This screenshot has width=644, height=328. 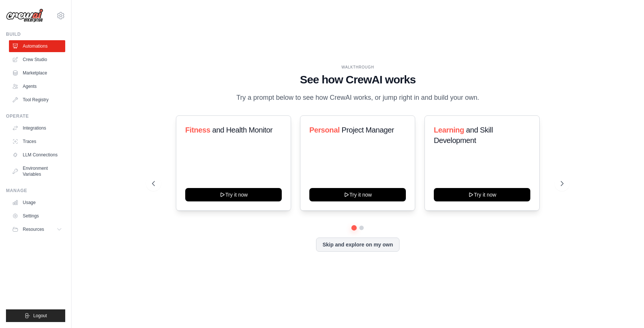 What do you see at coordinates (33, 230) in the screenshot?
I see `span: Resources` at bounding box center [33, 230].